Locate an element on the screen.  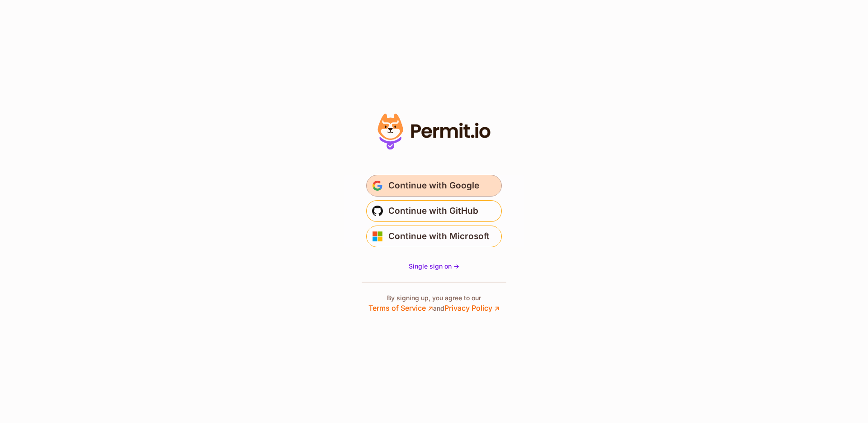
a: Single sign on -> is located at coordinates (434, 266).